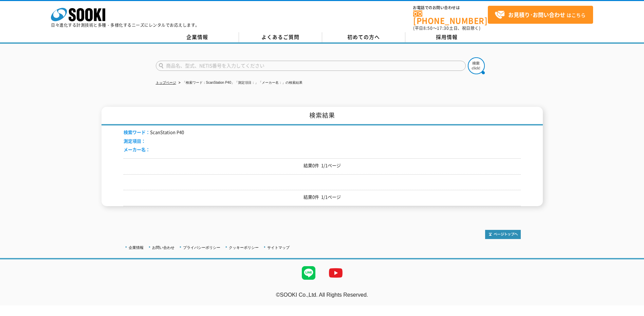  Describe the element at coordinates (322, 116) in the screenshot. I see `h1: 検索結果` at that location.